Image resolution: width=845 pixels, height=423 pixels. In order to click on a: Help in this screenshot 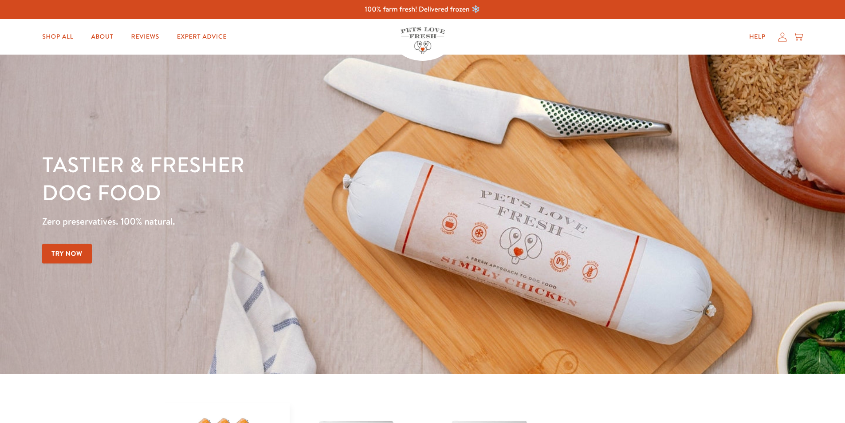, I will do `click(758, 37)`.